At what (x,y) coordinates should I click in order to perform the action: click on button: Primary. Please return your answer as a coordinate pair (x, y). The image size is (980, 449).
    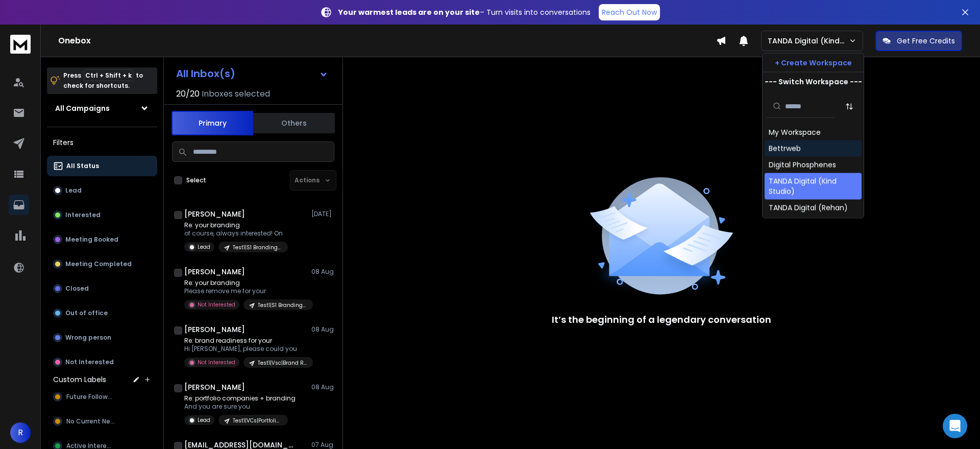
    Looking at the image, I should click on (212, 123).